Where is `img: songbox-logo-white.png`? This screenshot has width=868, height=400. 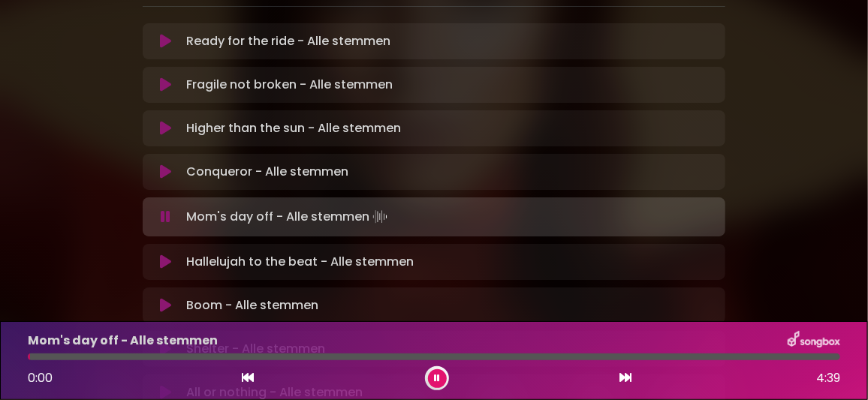
img: songbox-logo-white.png is located at coordinates (814, 340).